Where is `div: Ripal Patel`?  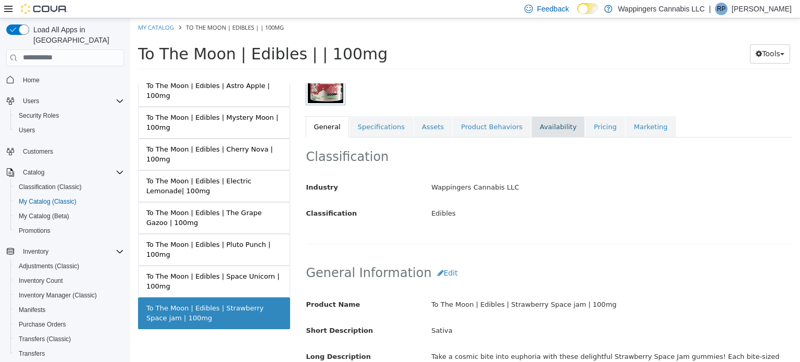
div: Ripal Patel is located at coordinates (721, 9).